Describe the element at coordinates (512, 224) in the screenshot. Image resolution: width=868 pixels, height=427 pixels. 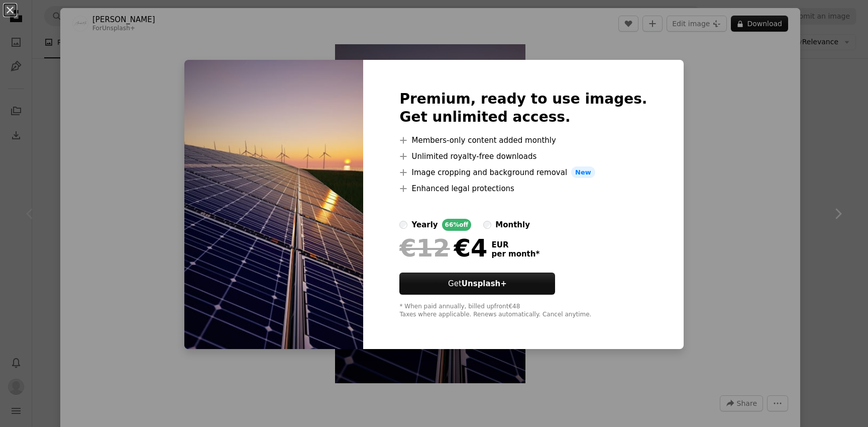
I see `div: monthly` at that location.